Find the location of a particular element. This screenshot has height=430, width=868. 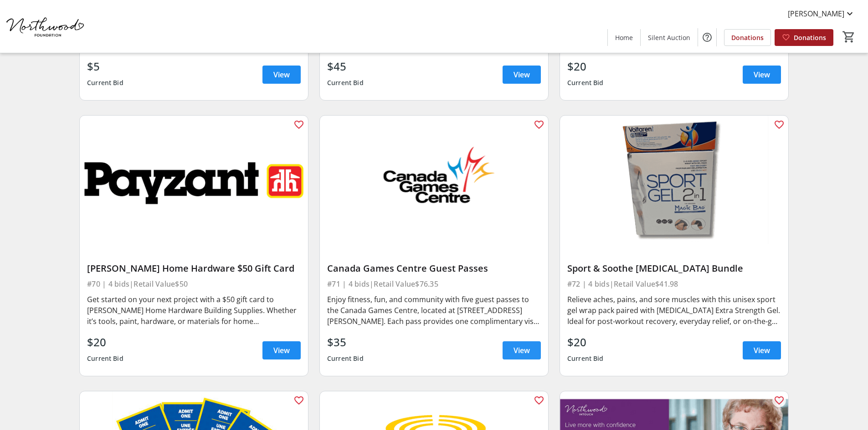

img: Payzant Home Hardware $50 Gift Card is located at coordinates (194, 180).